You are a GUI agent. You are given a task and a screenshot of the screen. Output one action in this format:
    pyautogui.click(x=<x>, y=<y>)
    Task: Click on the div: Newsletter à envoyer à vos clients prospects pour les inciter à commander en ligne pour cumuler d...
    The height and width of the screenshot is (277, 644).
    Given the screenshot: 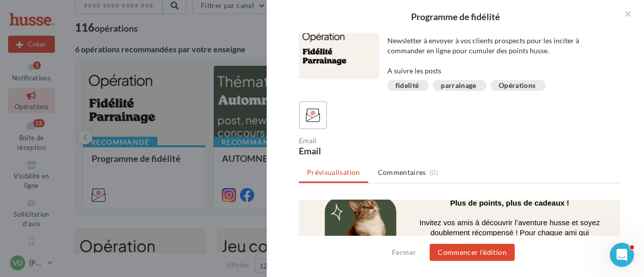 What is the action you would take?
    pyautogui.click(x=500, y=56)
    